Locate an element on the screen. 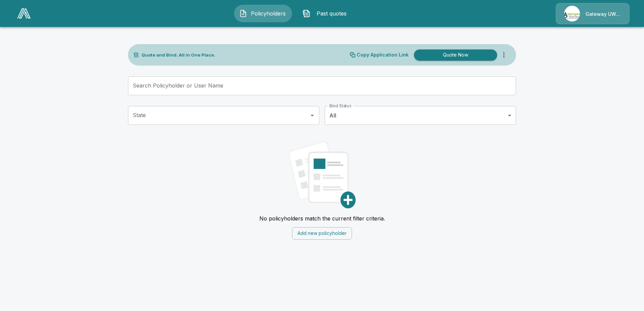 The image size is (644, 311). a: Add new policyholder is located at coordinates (322, 233).